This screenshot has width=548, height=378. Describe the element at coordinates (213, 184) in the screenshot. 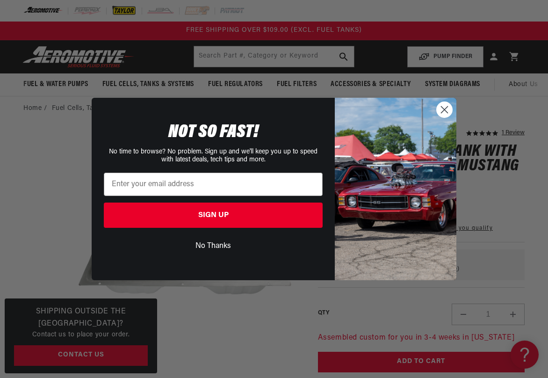

I see `input: Enter your email address` at that location.